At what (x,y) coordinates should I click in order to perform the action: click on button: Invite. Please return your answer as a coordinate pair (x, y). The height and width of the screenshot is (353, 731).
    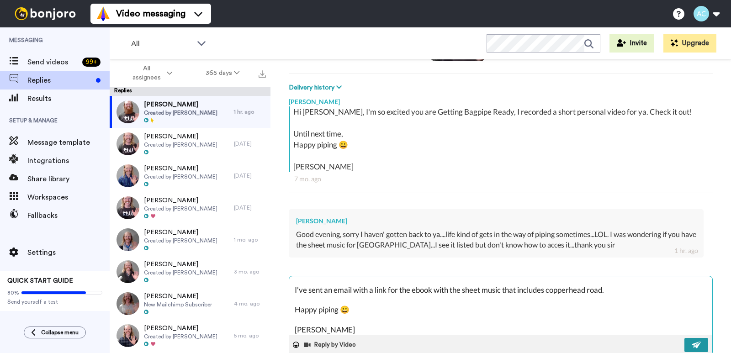
    Looking at the image, I should click on (632, 43).